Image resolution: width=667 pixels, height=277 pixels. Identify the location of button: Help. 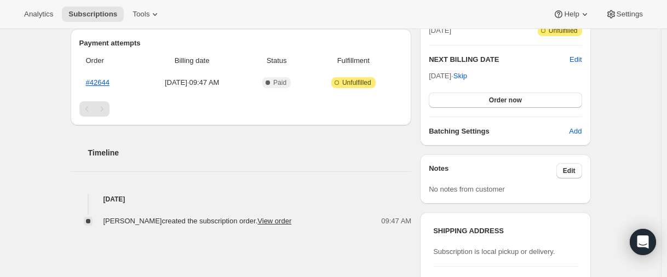
(571, 14).